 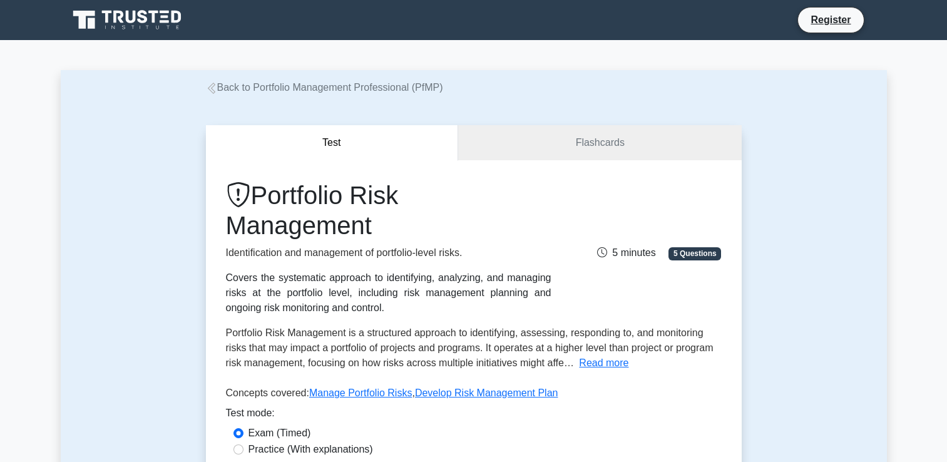 I want to click on span: Portfolio Risk Management is a structured approach to identifying, assessing, responding to, and ..., so click(x=469, y=347).